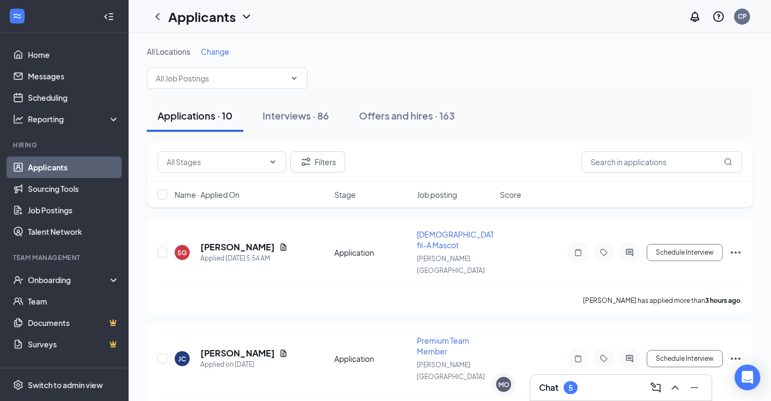 The image size is (771, 401). Describe the element at coordinates (207, 194) in the screenshot. I see `span: Name · Applied On` at that location.